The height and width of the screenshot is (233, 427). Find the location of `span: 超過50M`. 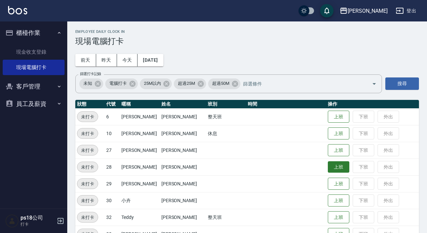

span: 超過50M is located at coordinates (220, 84).